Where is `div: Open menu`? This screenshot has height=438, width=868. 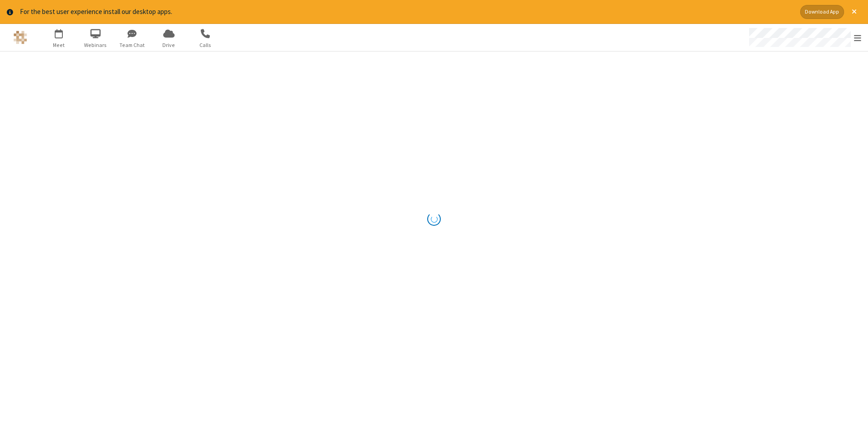 div: Open menu is located at coordinates (804, 38).